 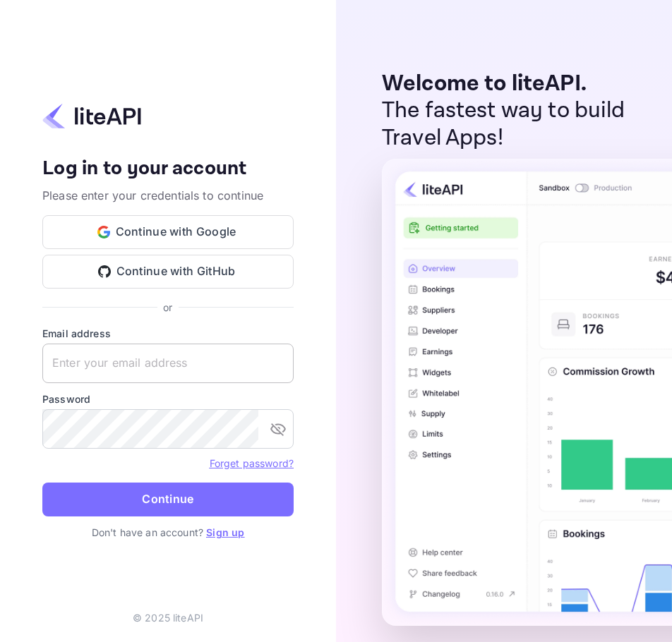 What do you see at coordinates (168, 399) in the screenshot?
I see `label: Password` at bounding box center [168, 399].